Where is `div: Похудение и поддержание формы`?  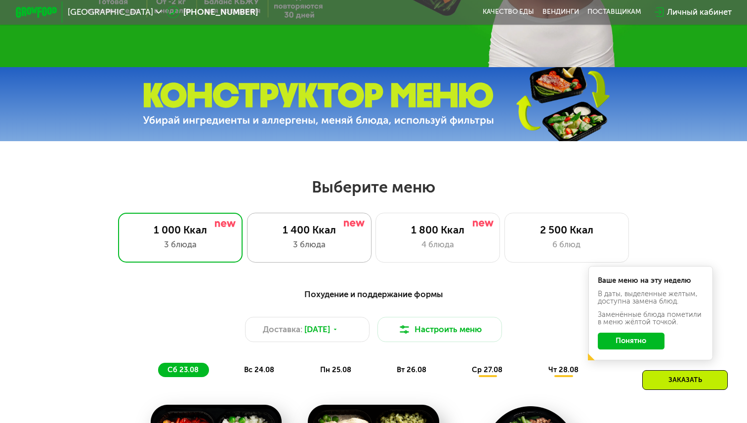 div: Похудение и поддержание формы is located at coordinates (373, 294).